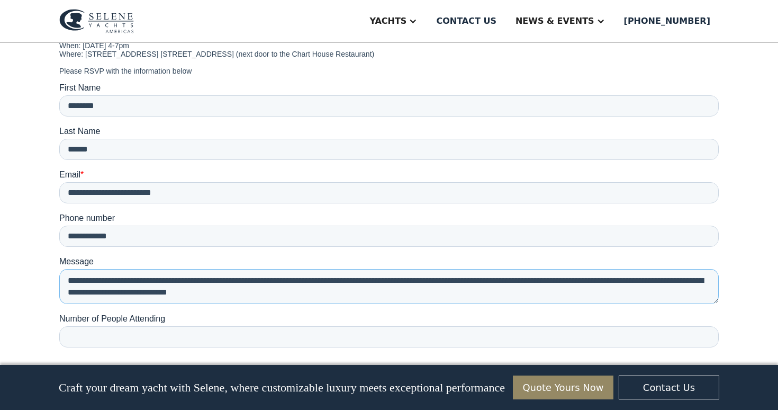 This screenshot has height=410, width=778. I want to click on a: Contact Us, so click(669, 387).